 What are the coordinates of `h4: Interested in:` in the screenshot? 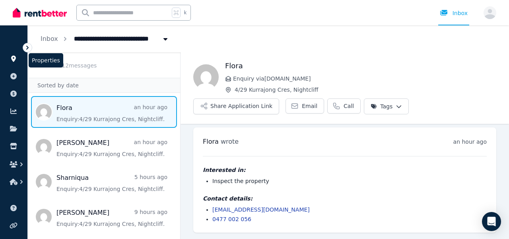 It's located at (345, 170).